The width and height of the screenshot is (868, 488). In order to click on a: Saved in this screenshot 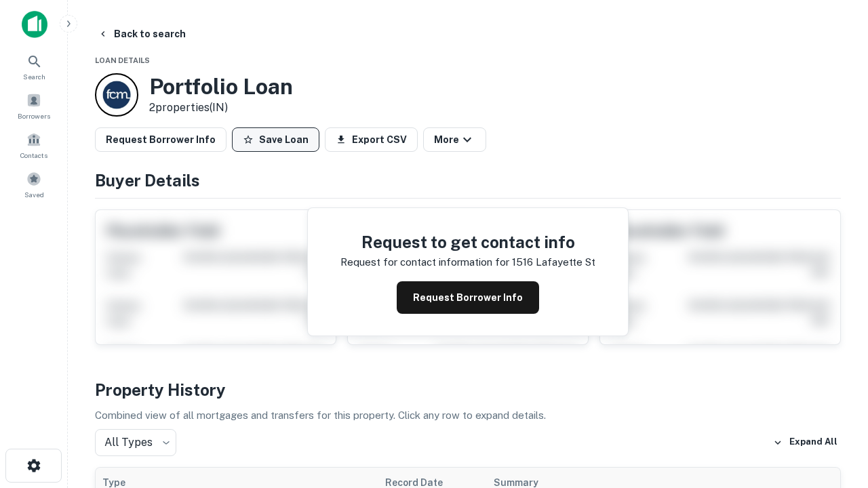, I will do `click(34, 184)`.